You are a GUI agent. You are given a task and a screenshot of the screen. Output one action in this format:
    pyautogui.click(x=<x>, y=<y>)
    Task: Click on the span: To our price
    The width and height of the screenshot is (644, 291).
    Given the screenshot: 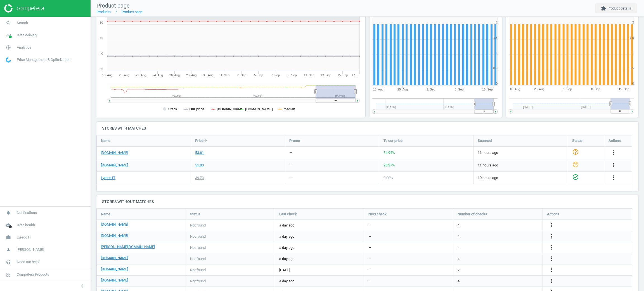 What is the action you would take?
    pyautogui.click(x=393, y=141)
    